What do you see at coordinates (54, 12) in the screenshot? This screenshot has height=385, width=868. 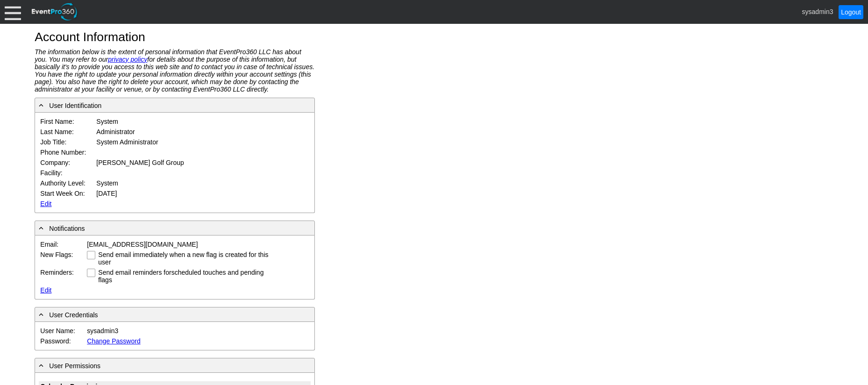 I see `img: EventPro360` at bounding box center [54, 12].